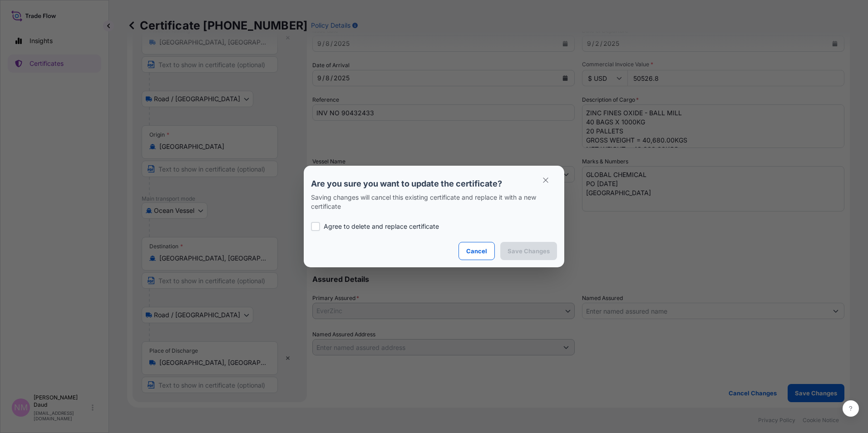  What do you see at coordinates (477, 252) in the screenshot?
I see `button: Cancel` at bounding box center [477, 252].